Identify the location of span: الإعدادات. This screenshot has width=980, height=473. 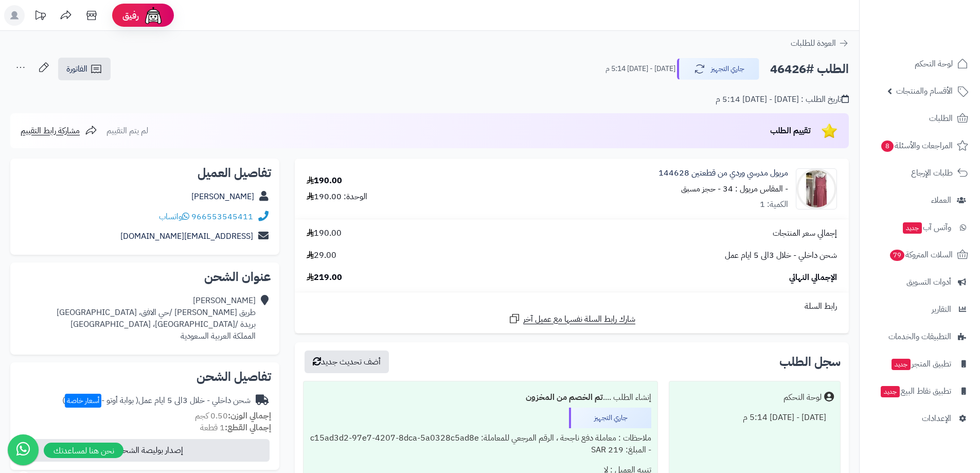
(936, 418).